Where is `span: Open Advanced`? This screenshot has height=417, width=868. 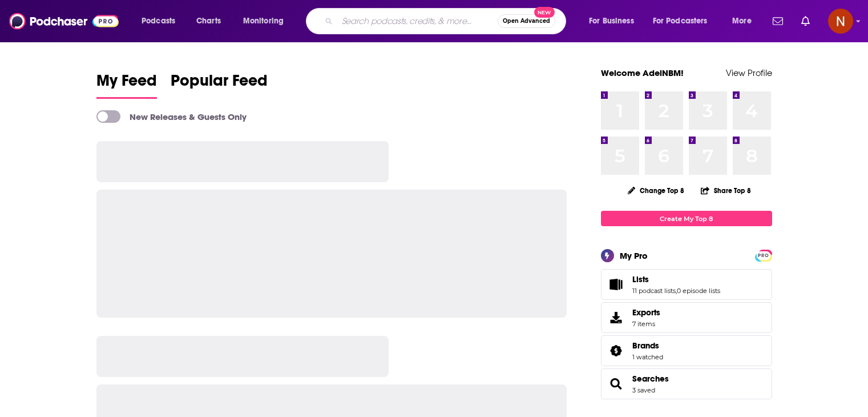 span: Open Advanced is located at coordinates (526, 21).